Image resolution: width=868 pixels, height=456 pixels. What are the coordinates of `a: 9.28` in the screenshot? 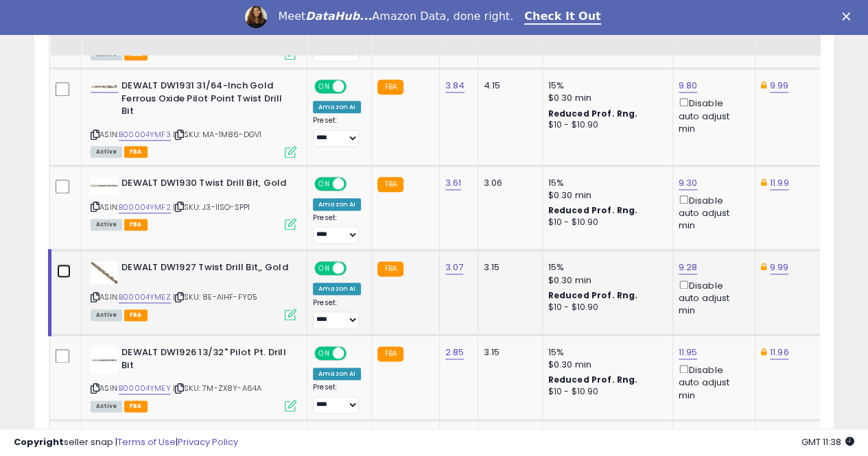 It's located at (688, 267).